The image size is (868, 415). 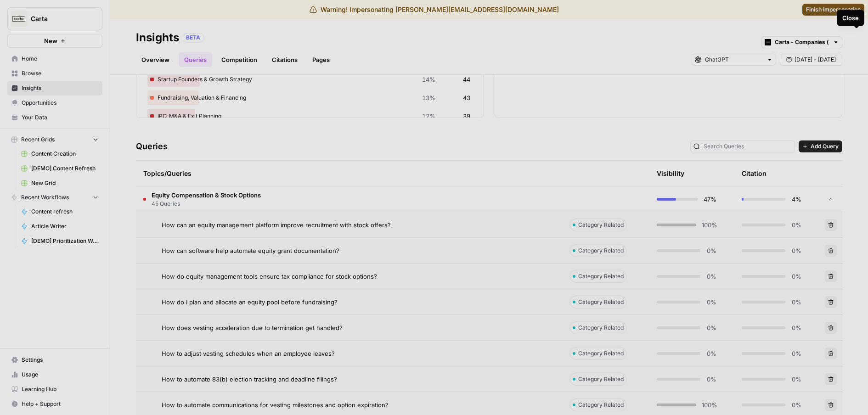 I want to click on a: Home, so click(x=55, y=59).